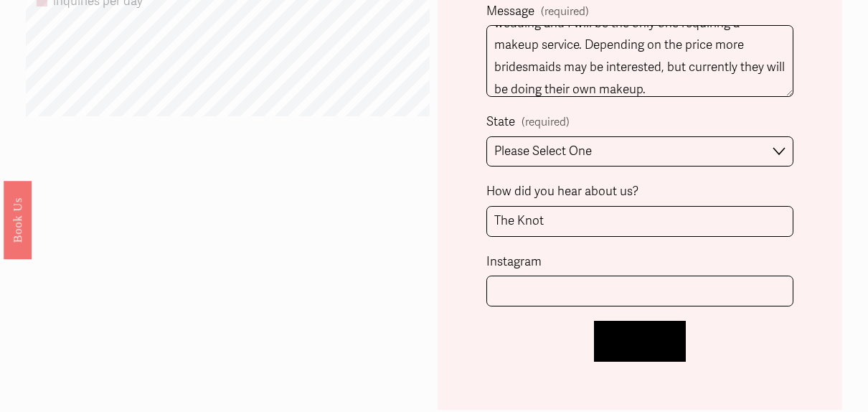 The image size is (868, 412). I want to click on textarea: I am looking for a very natural glowy look for my wedding and I will be the only one requiring a ..., so click(640, 61).